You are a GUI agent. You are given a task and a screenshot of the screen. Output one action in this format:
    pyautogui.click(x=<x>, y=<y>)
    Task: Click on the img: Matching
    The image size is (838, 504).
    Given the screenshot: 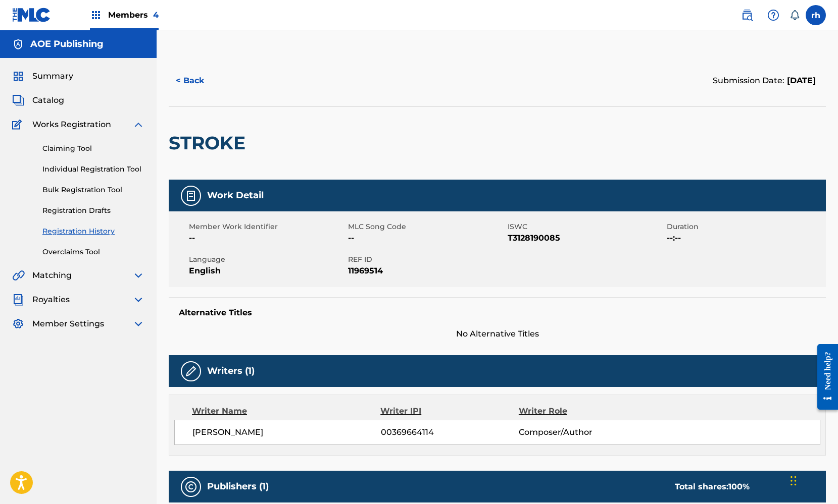 What is the action you would take?
    pyautogui.click(x=18, y=276)
    